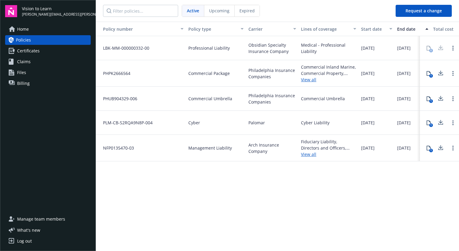 This screenshot has width=459, height=251. Describe the element at coordinates (193, 11) in the screenshot. I see `span: Active` at that location.